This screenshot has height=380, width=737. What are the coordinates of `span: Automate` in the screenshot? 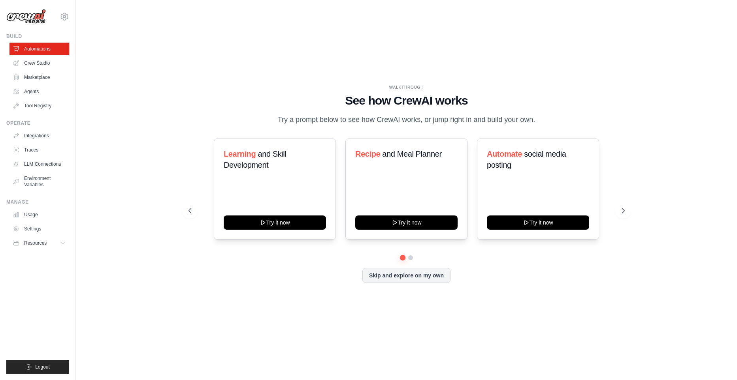 It's located at (504, 154).